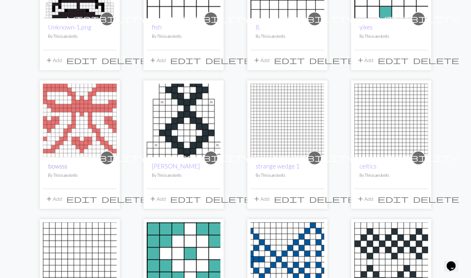 Image resolution: width=471 pixels, height=278 pixels. I want to click on a: 8., so click(258, 27).